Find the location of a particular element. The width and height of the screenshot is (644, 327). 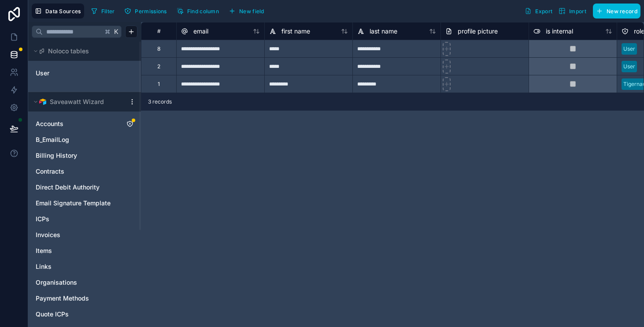

span: Organisations is located at coordinates (56, 282).